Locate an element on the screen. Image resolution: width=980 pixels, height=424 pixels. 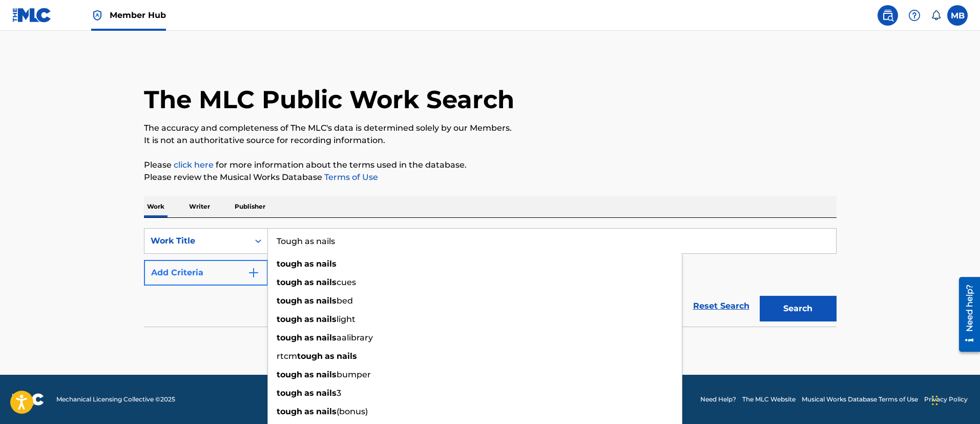
span: cues is located at coordinates (346, 282).